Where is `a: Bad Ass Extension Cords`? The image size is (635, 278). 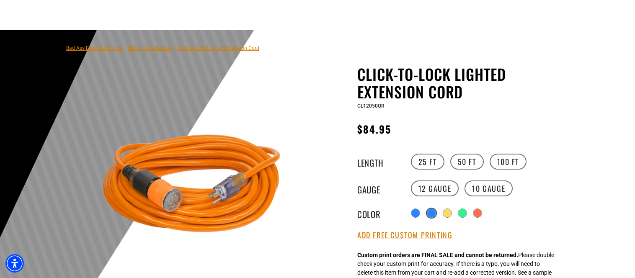 a: Bad Ass Extension Cords is located at coordinates (94, 48).